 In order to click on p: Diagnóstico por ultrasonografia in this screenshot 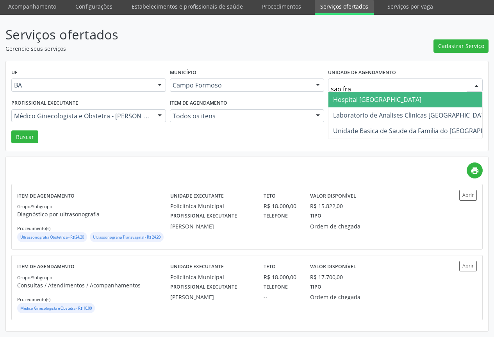, I will do `click(94, 214)`.